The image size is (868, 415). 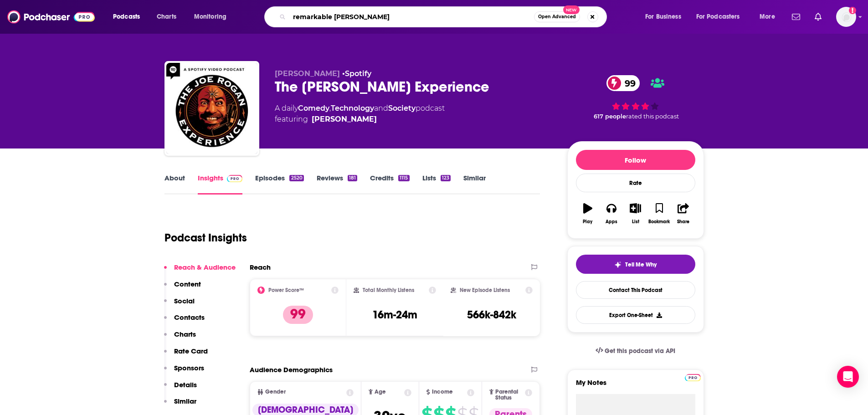 I want to click on span: New, so click(x=572, y=9).